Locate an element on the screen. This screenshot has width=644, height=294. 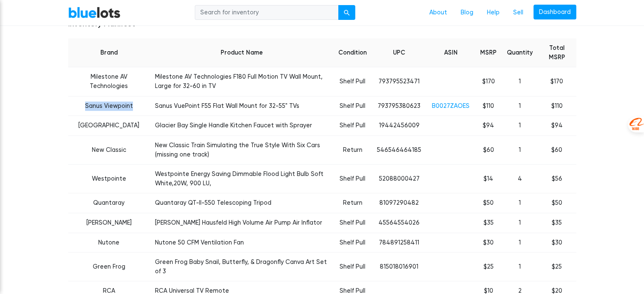
a: Help is located at coordinates (493, 13).